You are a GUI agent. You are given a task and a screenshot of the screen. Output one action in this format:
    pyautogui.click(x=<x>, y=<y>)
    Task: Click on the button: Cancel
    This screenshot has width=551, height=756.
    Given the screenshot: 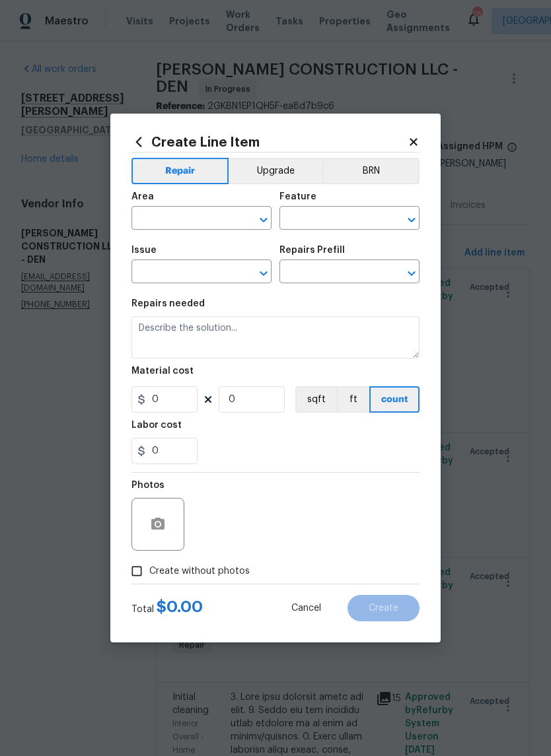 What is the action you would take?
    pyautogui.click(x=306, y=608)
    